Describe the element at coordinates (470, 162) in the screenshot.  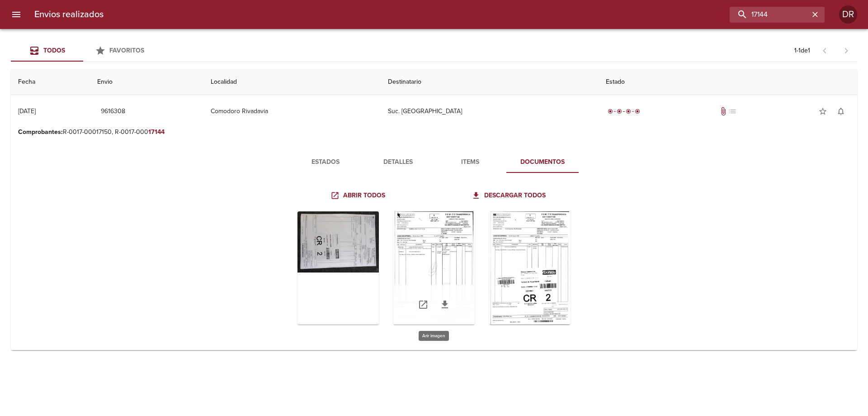
I see `span: Items` at that location.